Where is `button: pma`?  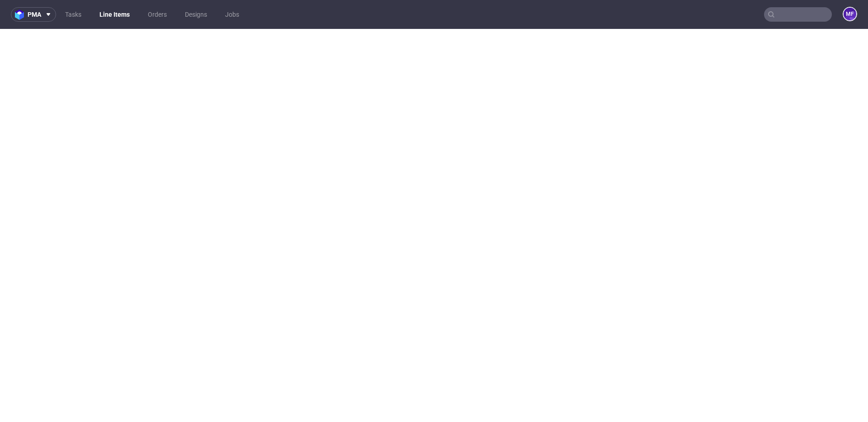 button: pma is located at coordinates (33, 14).